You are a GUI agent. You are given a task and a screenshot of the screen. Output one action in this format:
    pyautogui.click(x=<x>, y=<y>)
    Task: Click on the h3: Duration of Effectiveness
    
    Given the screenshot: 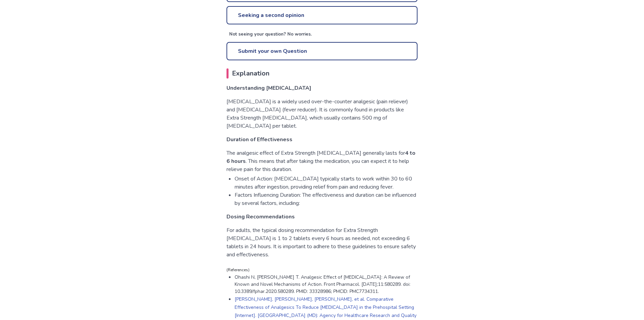 What is the action you would take?
    pyautogui.click(x=322, y=139)
    